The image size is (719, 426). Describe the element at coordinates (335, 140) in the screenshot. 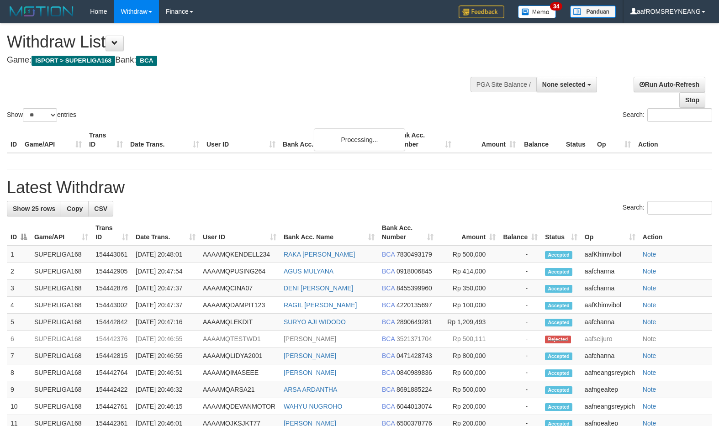

I see `th: Bank Acc. Name` at that location.